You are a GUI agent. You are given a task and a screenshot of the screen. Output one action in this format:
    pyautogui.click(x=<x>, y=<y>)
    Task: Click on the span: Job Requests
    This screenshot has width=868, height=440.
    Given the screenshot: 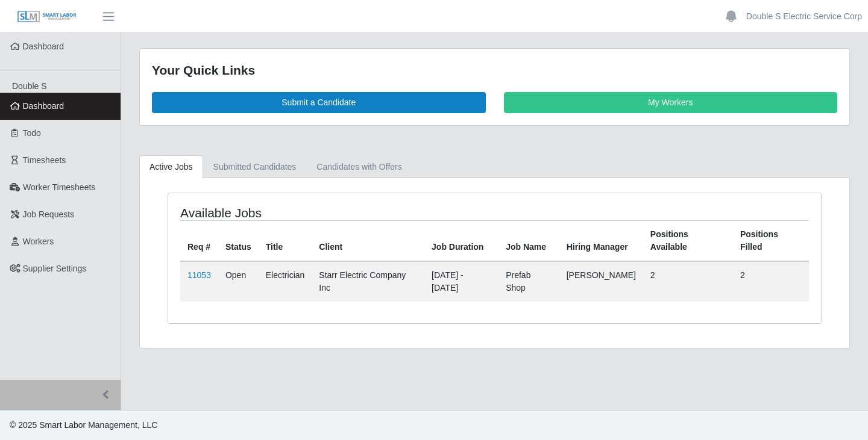 What is the action you would take?
    pyautogui.click(x=49, y=214)
    